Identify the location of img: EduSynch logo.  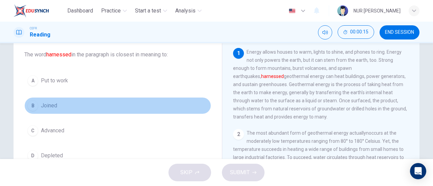
(31, 11).